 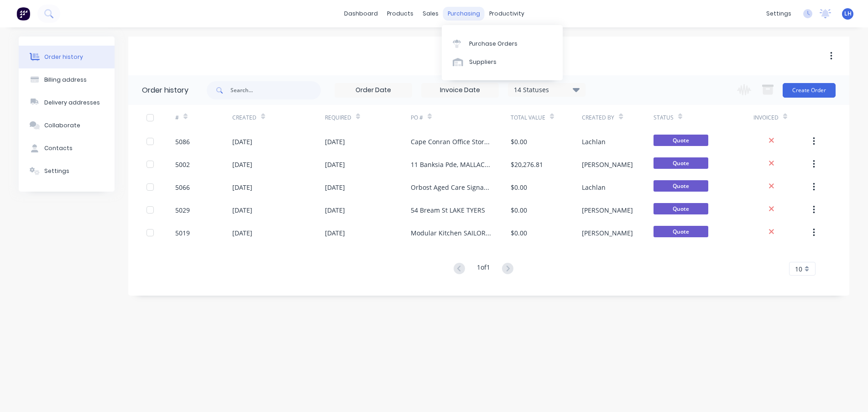 I want to click on div: purchasing, so click(x=464, y=14).